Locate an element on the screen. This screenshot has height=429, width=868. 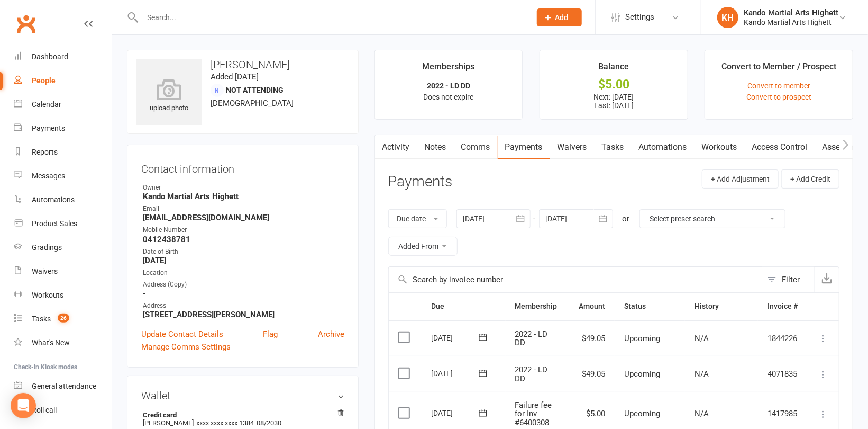
strong: 2022 - LD DD is located at coordinates (449, 86).